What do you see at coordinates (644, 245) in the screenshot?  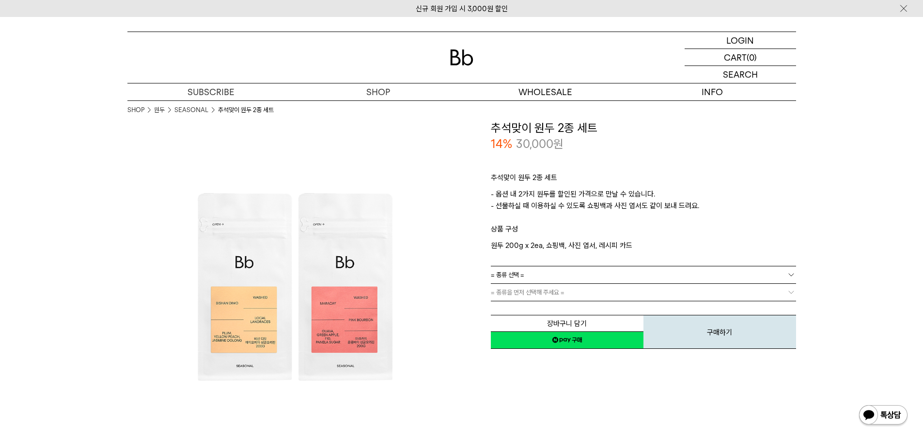 I see `p: 원두 200g x 2ea, 쇼핑백, 사진 엽서, 레시피 카드` at bounding box center [644, 245].